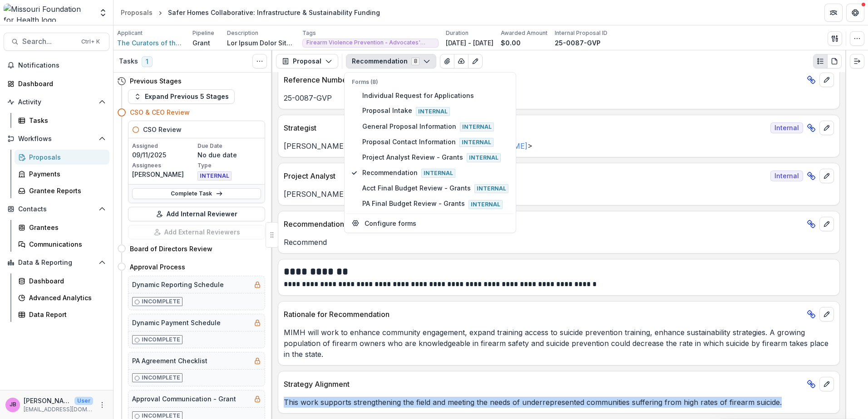 The width and height of the screenshot is (868, 419). Describe the element at coordinates (62, 157) in the screenshot. I see `a: Proposals` at that location.